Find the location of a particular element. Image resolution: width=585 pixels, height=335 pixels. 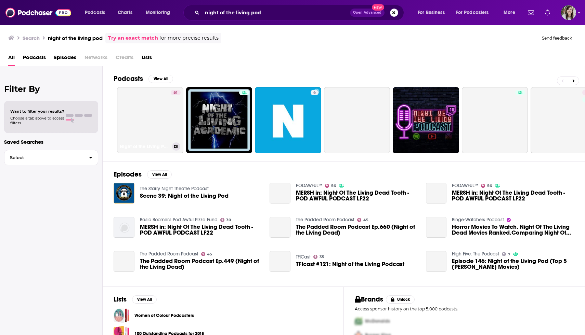

a: Lists is located at coordinates (147, 59).